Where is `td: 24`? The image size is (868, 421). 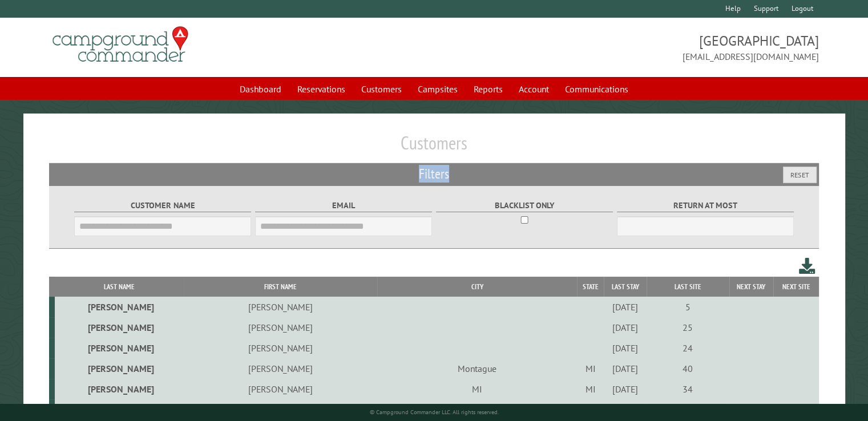
td: 24 is located at coordinates (688, 348).